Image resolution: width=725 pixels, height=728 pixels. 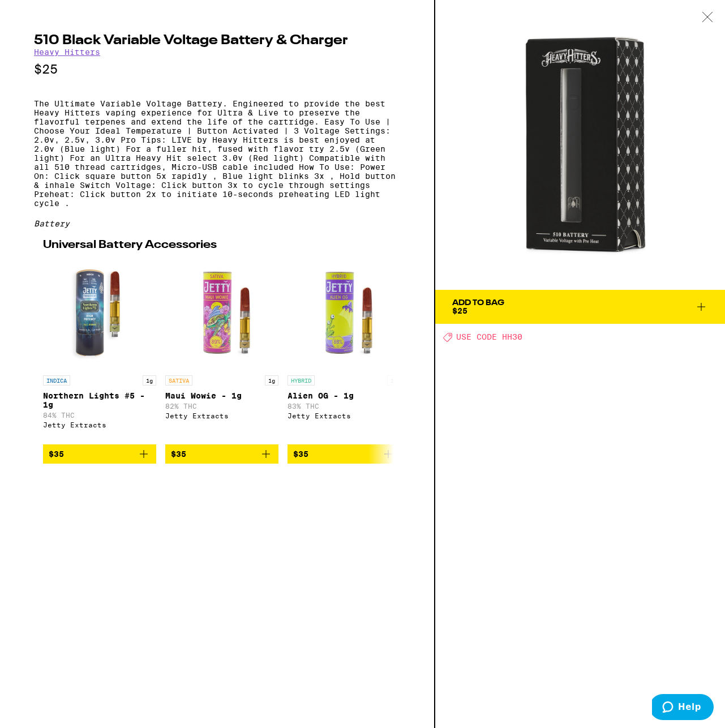 I want to click on h2: Universal Battery Accessories, so click(x=217, y=245).